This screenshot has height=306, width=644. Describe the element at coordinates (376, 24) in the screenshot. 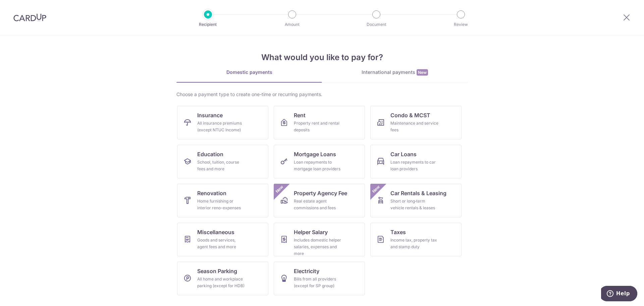

I see `p: Document` at that location.